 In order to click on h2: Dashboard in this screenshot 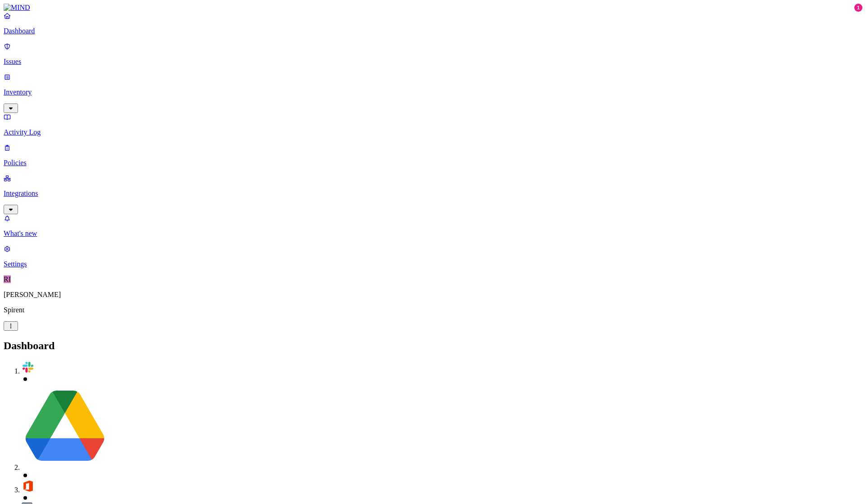, I will do `click(433, 346)`.